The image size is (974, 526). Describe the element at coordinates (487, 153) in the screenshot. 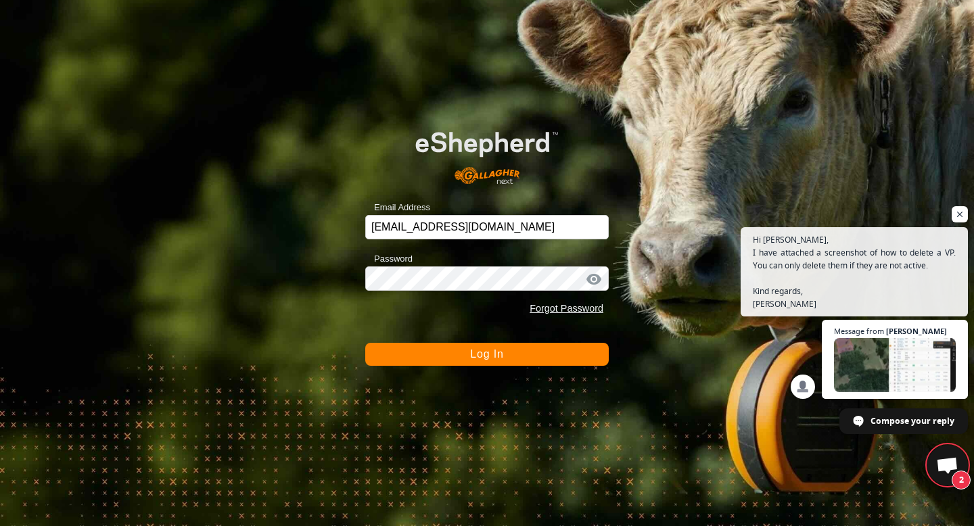

I see `img: E-shepherd Logo` at that location.